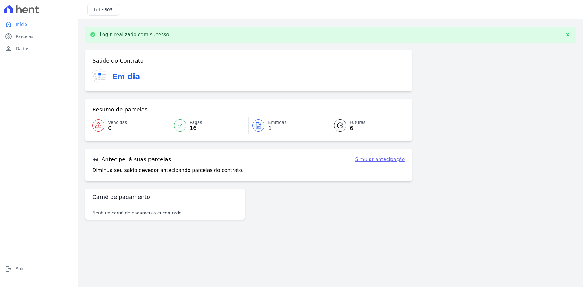 This screenshot has width=583, height=287. Describe the element at coordinates (39, 269) in the screenshot. I see `a: logoutSair` at that location.